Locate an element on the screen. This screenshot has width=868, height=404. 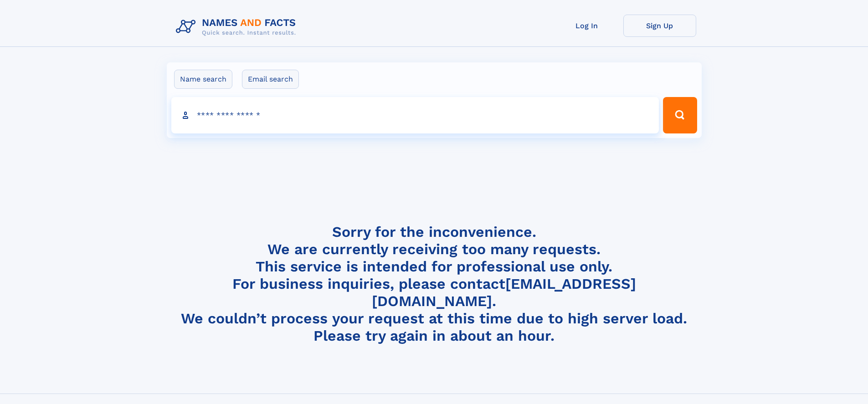
button: Search Button is located at coordinates (680, 115).